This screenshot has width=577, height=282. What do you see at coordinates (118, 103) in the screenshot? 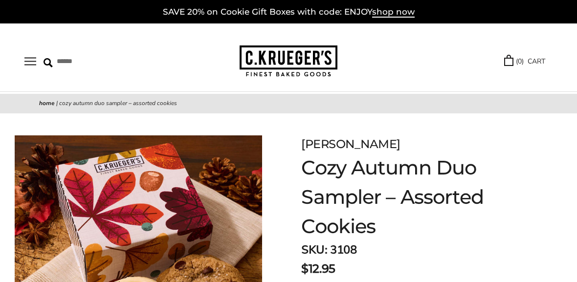
I see `span: Cozy Autumn Duo Sampler – Assorted Cookies` at bounding box center [118, 103].